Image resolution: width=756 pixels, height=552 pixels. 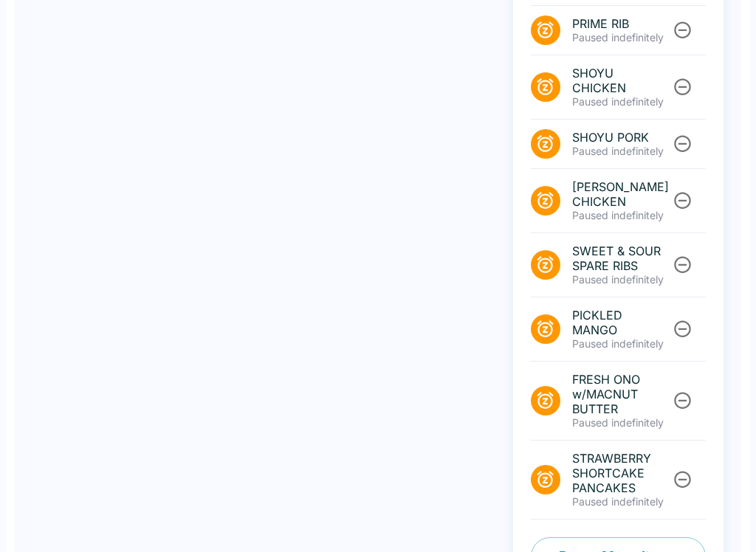 I want to click on span: SHOYU CHICKEN, so click(x=621, y=81).